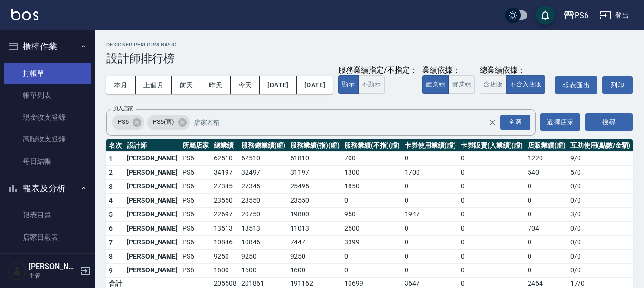 The image size is (644, 288). What do you see at coordinates (154, 85) in the screenshot?
I see `button: 上個月` at bounding box center [154, 85].